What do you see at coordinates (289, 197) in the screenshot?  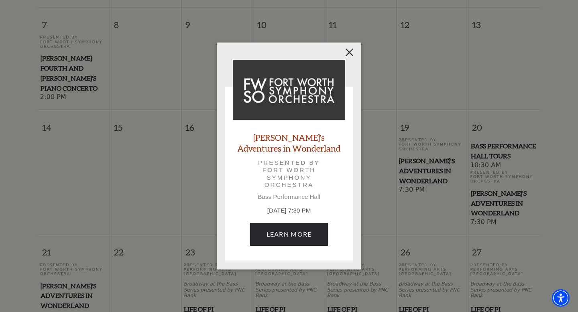 I see `p: Bass Performance Hall` at bounding box center [289, 197].